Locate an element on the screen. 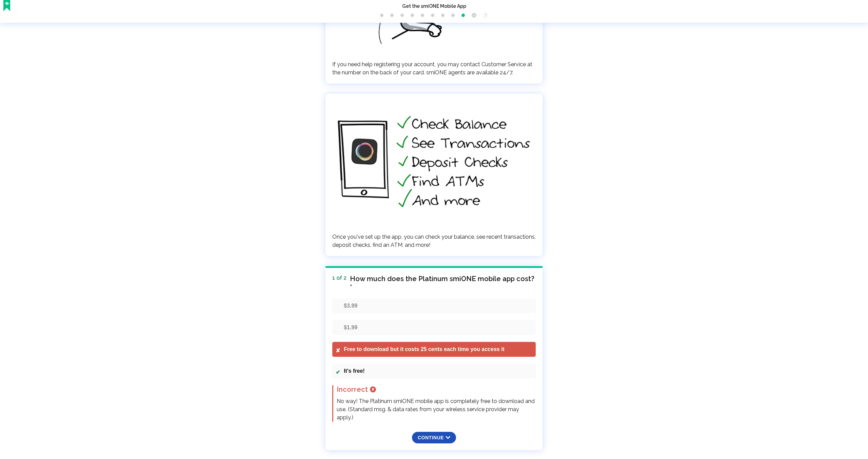  span: Continue is located at coordinates (434, 437).